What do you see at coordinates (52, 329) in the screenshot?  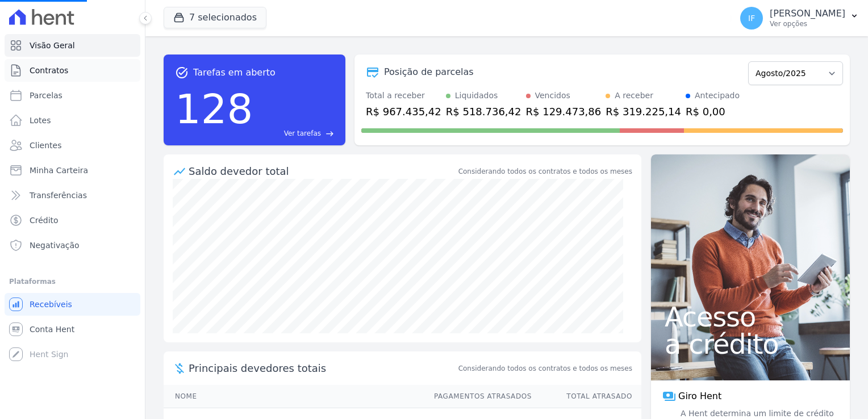 I see `span: Conta Hent` at bounding box center [52, 329].